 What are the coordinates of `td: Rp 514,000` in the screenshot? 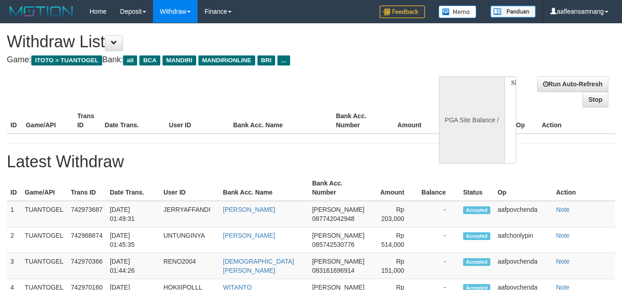 It's located at (393, 240).